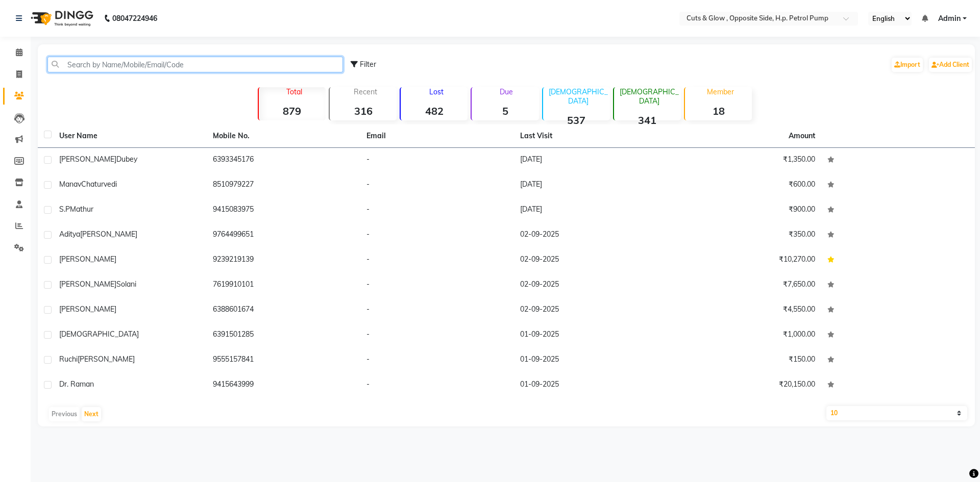 The width and height of the screenshot is (980, 482). Describe the element at coordinates (368, 64) in the screenshot. I see `span: Filter` at that location.